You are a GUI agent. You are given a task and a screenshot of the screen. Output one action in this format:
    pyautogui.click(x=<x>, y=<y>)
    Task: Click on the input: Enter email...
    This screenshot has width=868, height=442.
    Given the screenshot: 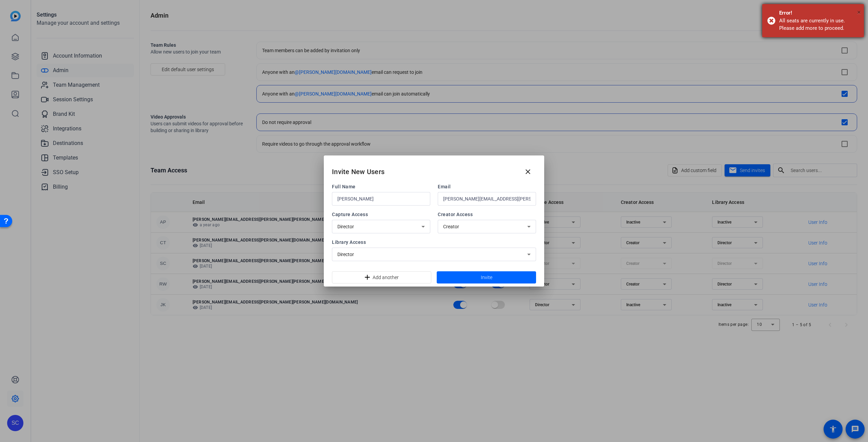 What is the action you would take?
    pyautogui.click(x=487, y=199)
    